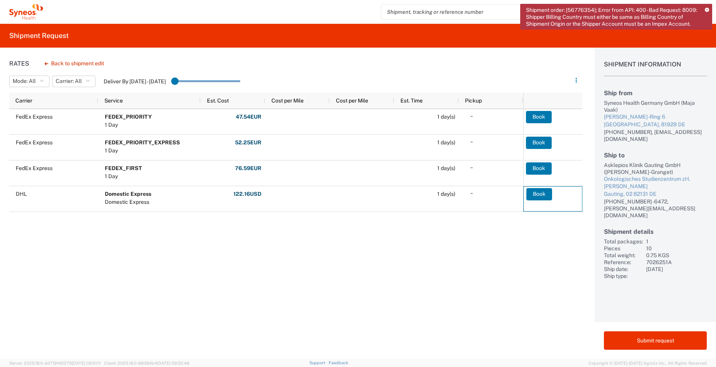 This screenshot has width=716, height=367. What do you see at coordinates (411, 101) in the screenshot?
I see `span: Est. Time` at bounding box center [411, 101].